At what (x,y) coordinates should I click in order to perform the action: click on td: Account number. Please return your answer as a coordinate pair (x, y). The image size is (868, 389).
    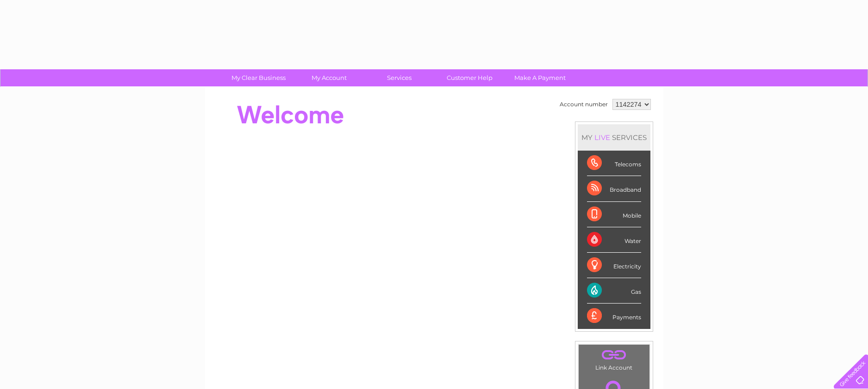
    Looking at the image, I should click on (583, 105).